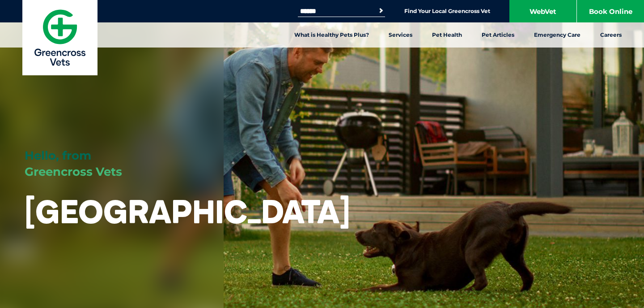 The image size is (644, 308). Describe the element at coordinates (497, 35) in the screenshot. I see `a: Pet Articles` at that location.